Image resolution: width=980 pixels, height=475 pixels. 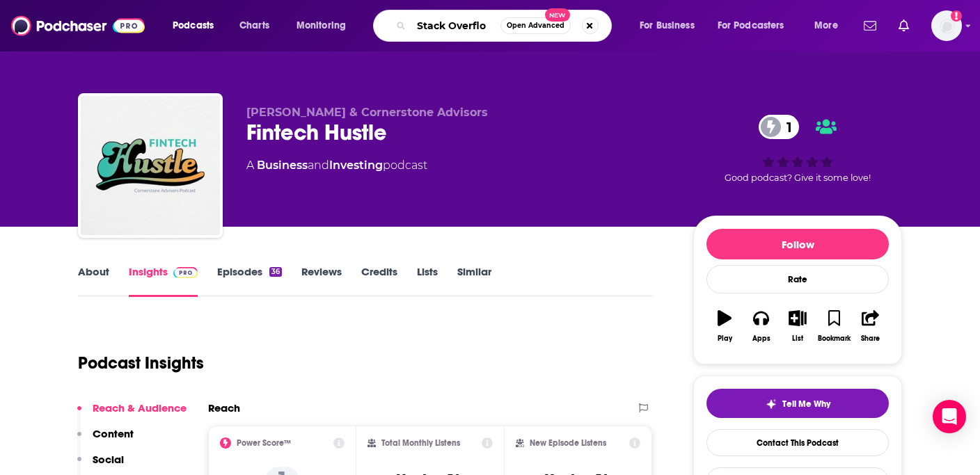 I want to click on span: Monitoring, so click(x=321, y=26).